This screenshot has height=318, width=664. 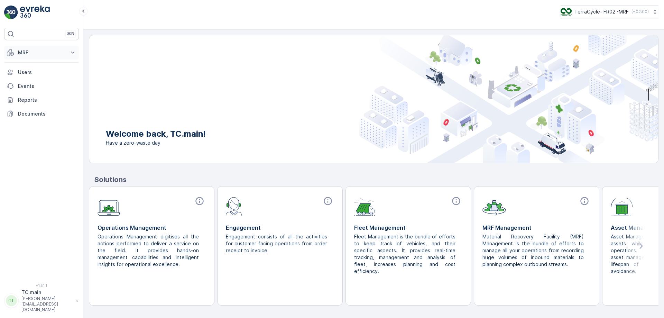 I want to click on a: Events, so click(x=42, y=86).